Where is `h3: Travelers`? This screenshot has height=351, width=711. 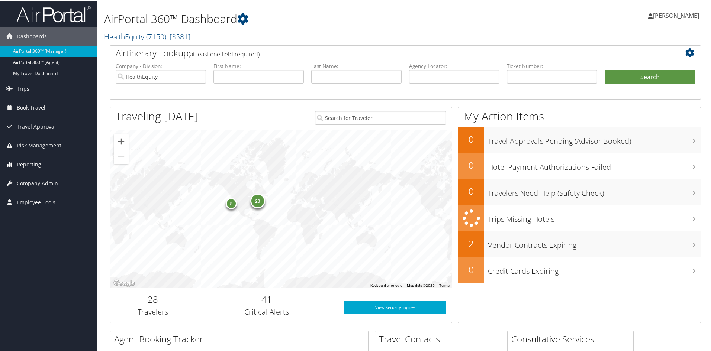
h3: Travelers is located at coordinates (153, 311).